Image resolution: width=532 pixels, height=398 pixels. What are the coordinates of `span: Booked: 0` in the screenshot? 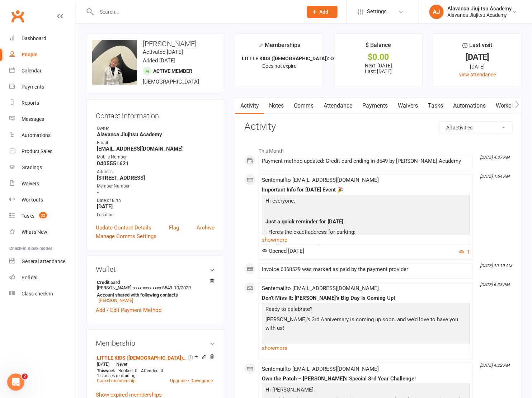 It's located at (128, 371).